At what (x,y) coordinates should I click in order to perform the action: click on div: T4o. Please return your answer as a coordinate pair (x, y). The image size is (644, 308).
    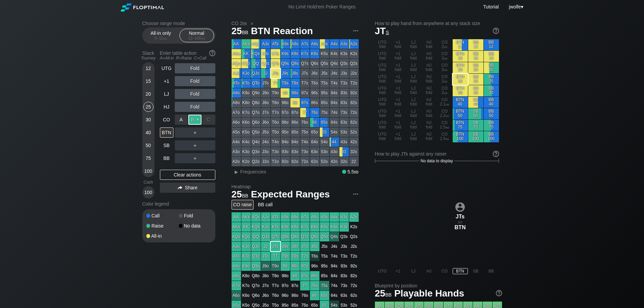
    Looking at the image, I should click on (276, 142).